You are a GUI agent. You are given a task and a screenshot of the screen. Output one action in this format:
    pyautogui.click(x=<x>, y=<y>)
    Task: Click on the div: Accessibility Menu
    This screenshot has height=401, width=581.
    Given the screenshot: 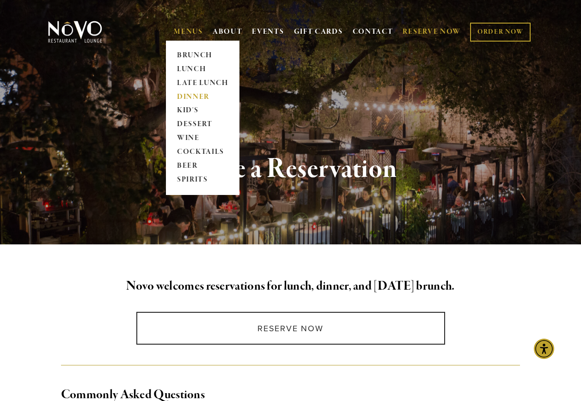 What is the action you would take?
    pyautogui.click(x=544, y=349)
    